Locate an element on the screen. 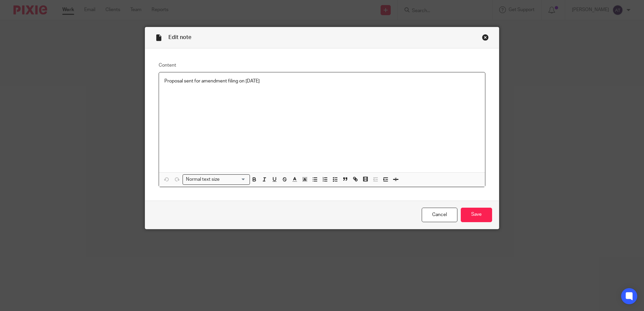 Image resolution: width=644 pixels, height=311 pixels. div: Search for option is located at coordinates (216, 179).